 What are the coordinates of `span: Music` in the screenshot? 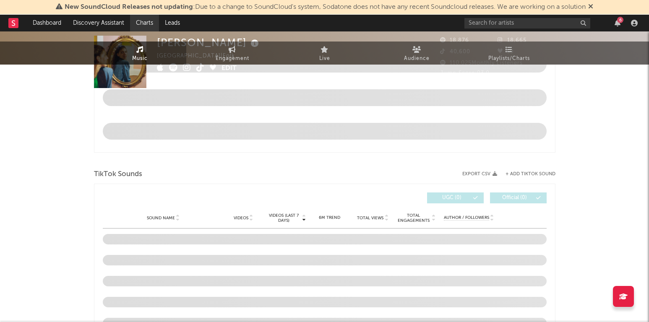 It's located at (140, 59).